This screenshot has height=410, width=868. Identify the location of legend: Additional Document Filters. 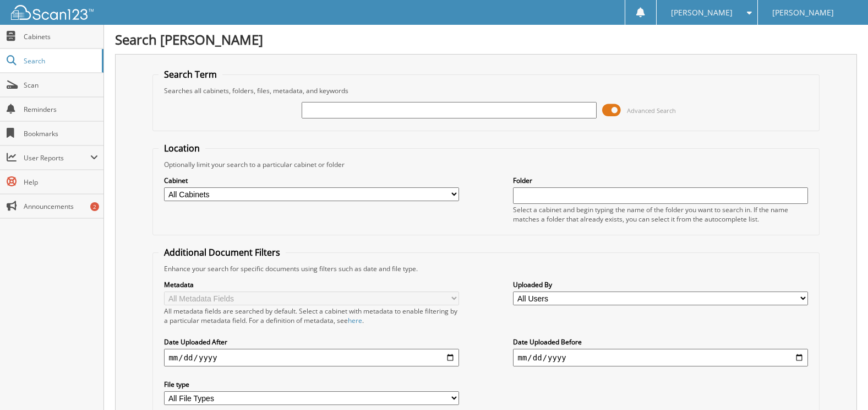
(222, 252).